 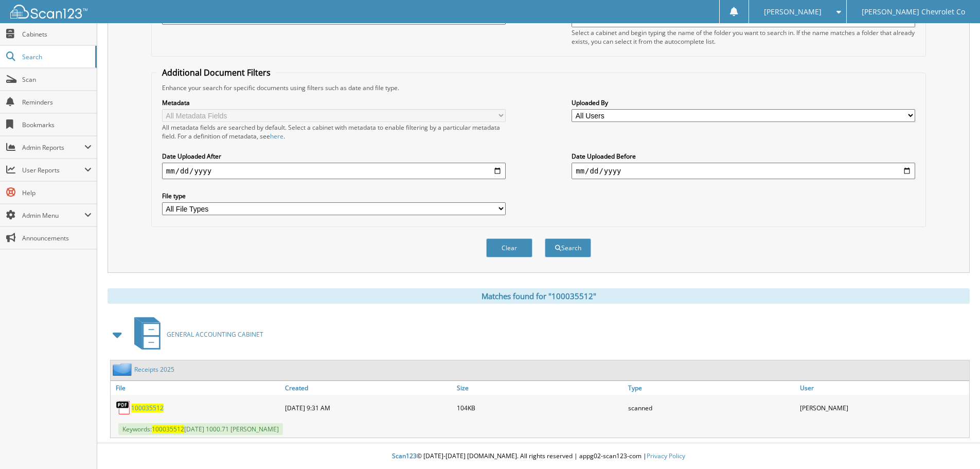 I want to click on div: Enhance your search for specific documents using filters such as date and file type., so click(x=538, y=88).